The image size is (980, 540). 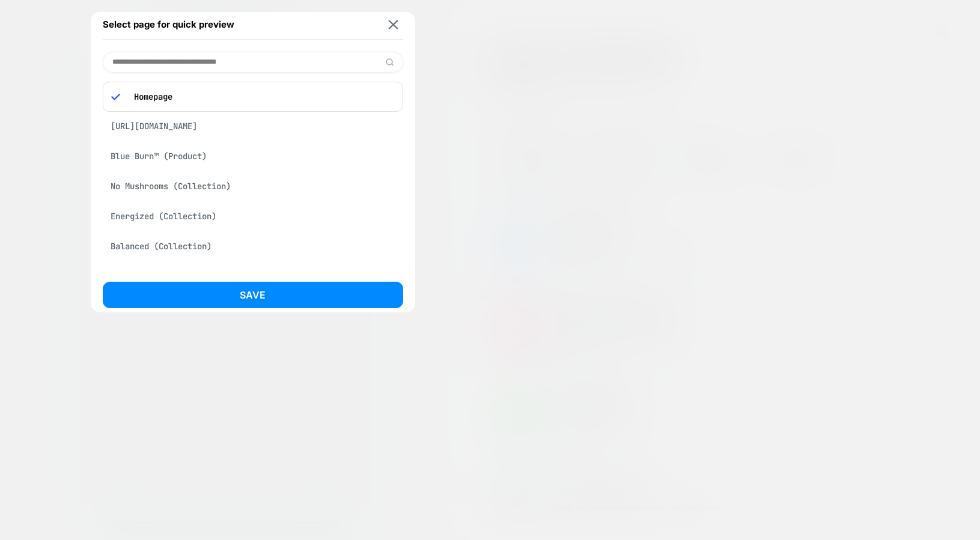 I want to click on img: blue checkmark, so click(x=115, y=97).